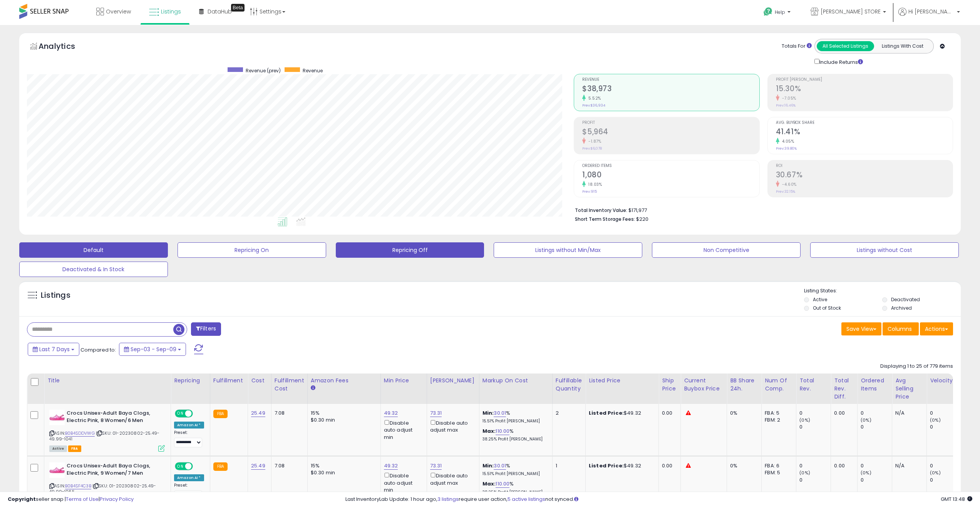 The image size is (980, 507). Describe the element at coordinates (206, 329) in the screenshot. I see `button: Filters` at that location.